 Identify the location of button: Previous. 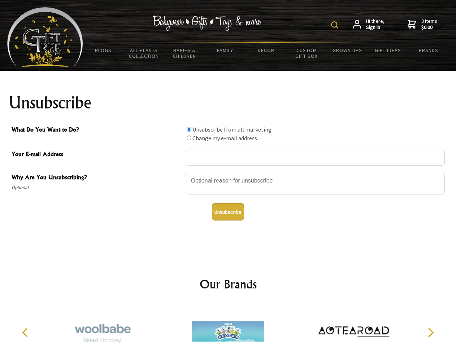
(26, 332).